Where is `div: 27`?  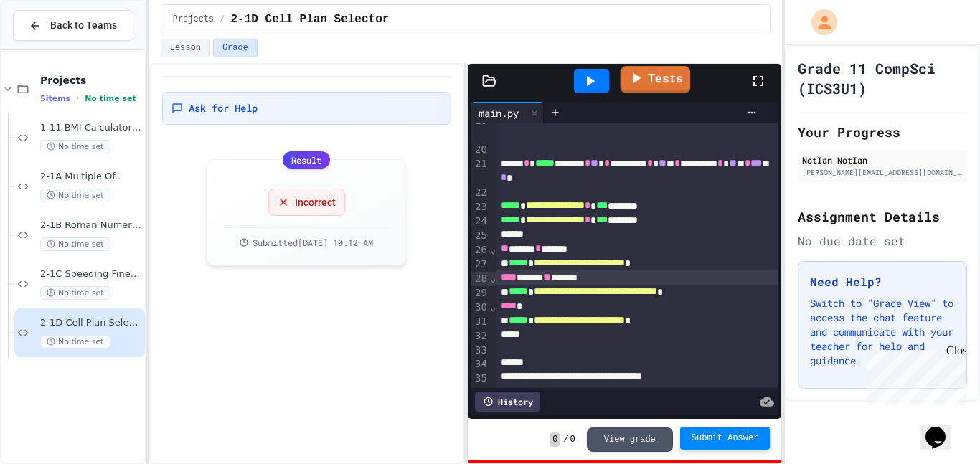
div: 27 is located at coordinates (480, 264).